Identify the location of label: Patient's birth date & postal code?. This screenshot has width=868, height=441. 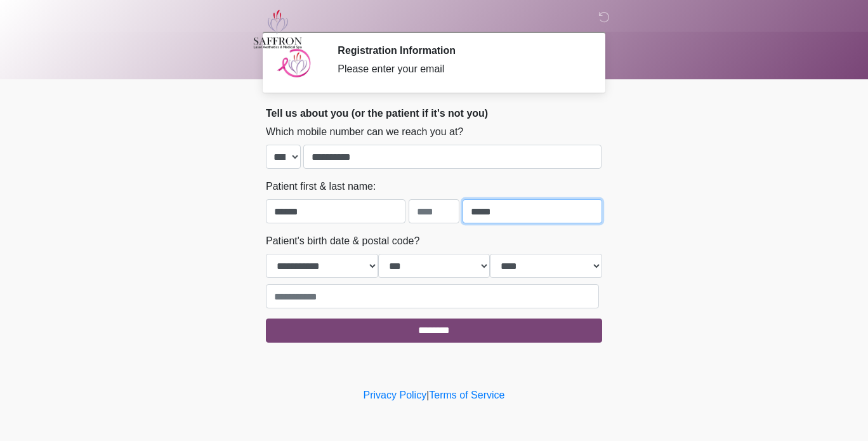
(342, 241).